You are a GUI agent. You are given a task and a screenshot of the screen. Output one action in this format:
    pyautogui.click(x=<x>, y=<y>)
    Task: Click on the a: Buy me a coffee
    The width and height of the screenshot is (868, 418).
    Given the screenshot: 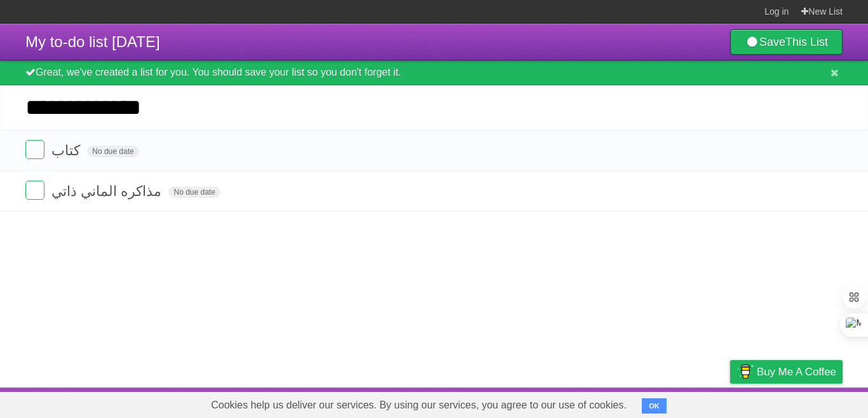 What is the action you would take?
    pyautogui.click(x=786, y=371)
    